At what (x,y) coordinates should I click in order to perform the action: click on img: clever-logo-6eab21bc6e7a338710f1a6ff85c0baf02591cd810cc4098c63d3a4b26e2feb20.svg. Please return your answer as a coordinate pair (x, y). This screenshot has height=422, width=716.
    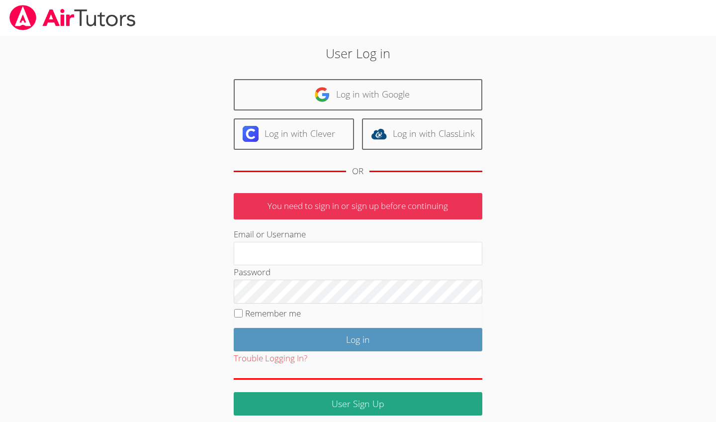
    Looking at the image, I should click on (251, 134).